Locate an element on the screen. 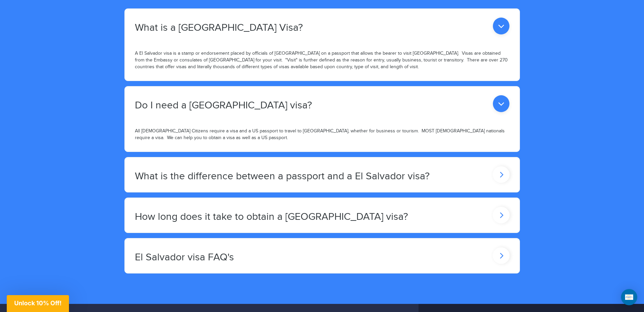 The width and height of the screenshot is (644, 312). h2: El Salvador visa FAQ's is located at coordinates (184, 257).